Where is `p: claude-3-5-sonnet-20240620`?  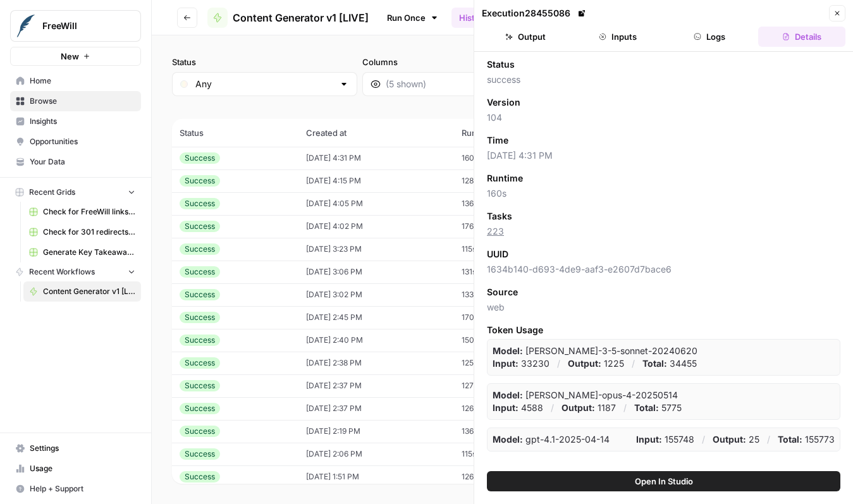
p: claude-3-5-sonnet-20240620 is located at coordinates (595, 351).